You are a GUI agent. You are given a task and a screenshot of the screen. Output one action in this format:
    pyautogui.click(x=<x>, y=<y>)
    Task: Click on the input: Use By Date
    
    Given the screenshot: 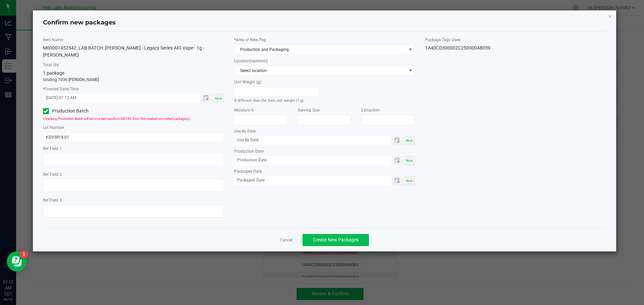 What is the action you would take?
    pyautogui.click(x=309, y=140)
    